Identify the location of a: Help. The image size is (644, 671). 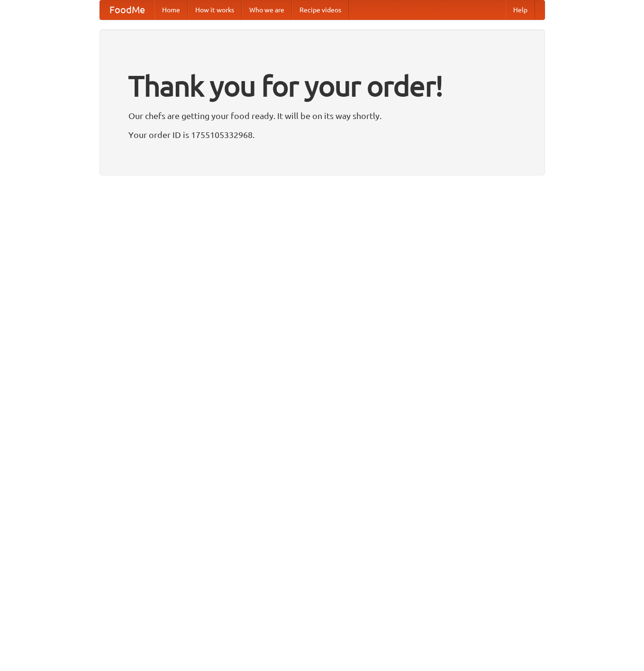
(521, 10).